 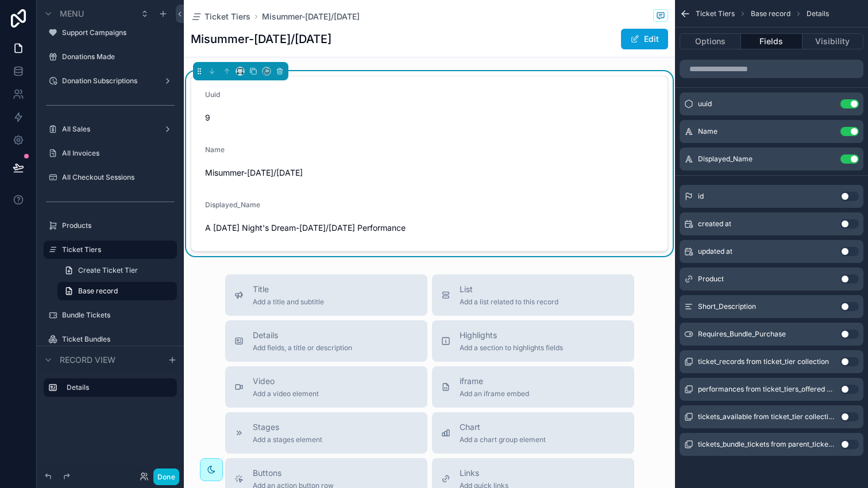 I want to click on button: Edit, so click(x=644, y=39).